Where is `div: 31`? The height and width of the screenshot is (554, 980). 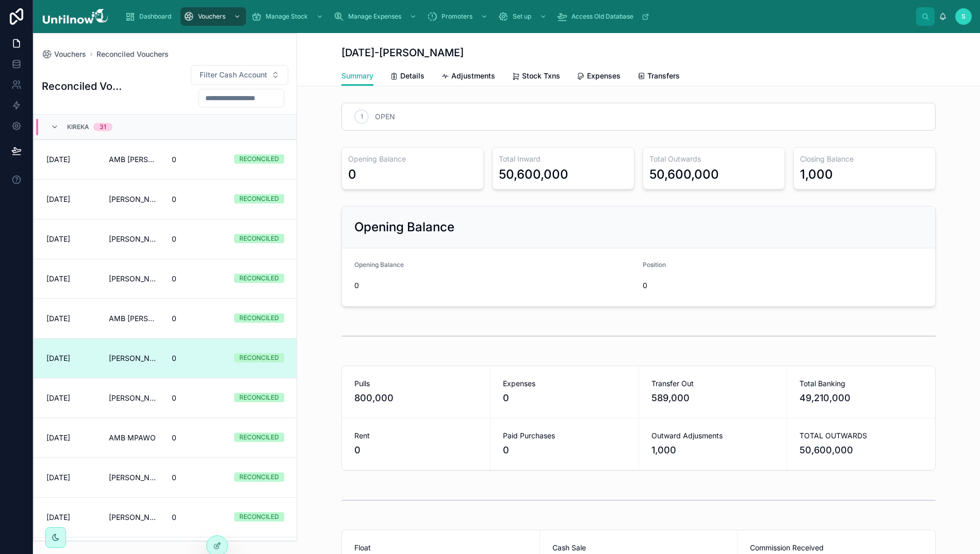 div: 31 is located at coordinates (103, 127).